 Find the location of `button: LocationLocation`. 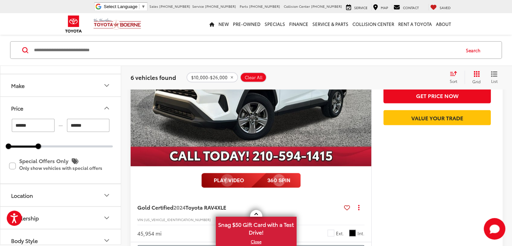

button: LocationLocation is located at coordinates (61, 195).